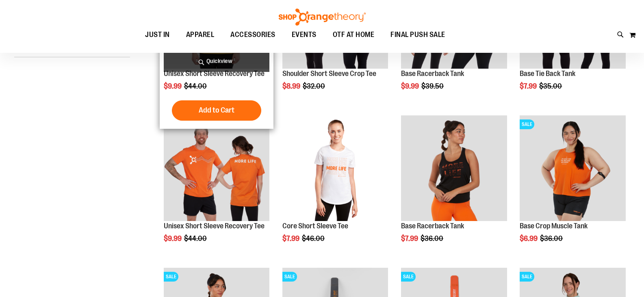  I want to click on button: Add to Cart, so click(216, 110).